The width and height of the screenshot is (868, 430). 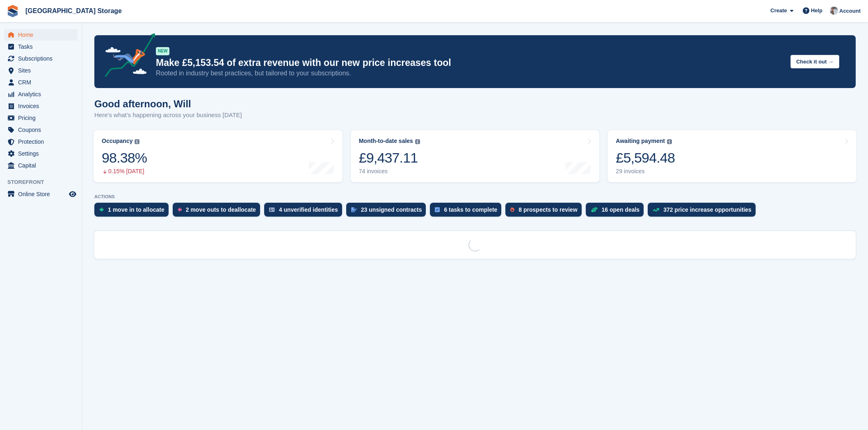 I want to click on div: NEW, so click(x=162, y=51).